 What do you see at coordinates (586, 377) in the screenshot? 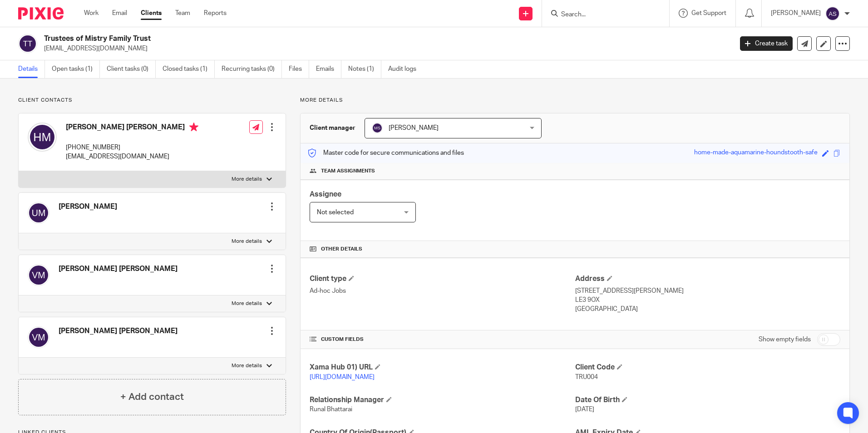
I see `span: TRU004` at bounding box center [586, 377].